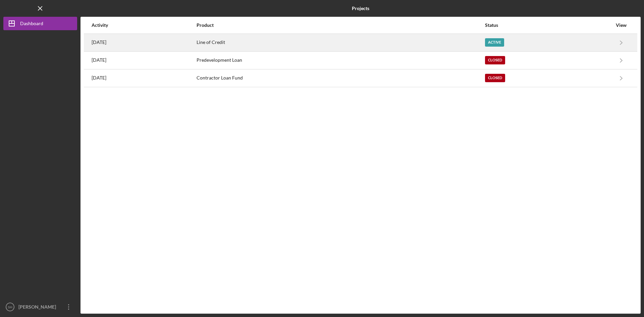 The height and width of the screenshot is (317, 644). What do you see at coordinates (40, 24) in the screenshot?
I see `button: Dashboard` at bounding box center [40, 24].